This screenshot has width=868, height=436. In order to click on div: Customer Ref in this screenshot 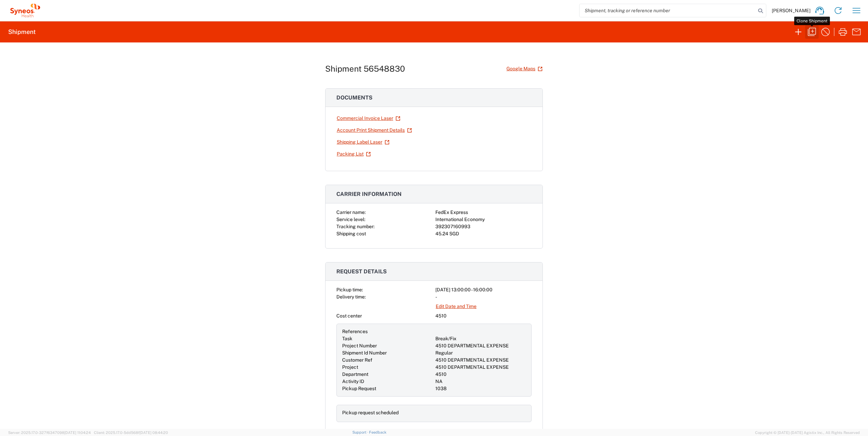, I will do `click(388, 361)`.